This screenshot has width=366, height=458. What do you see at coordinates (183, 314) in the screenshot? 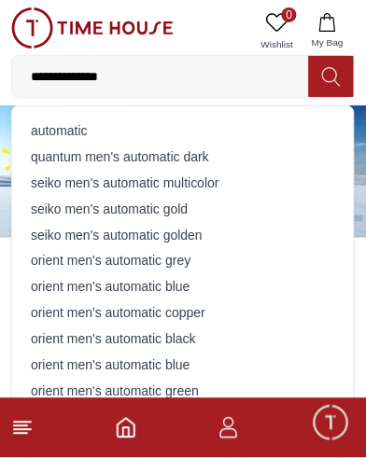
I see `div: orient men's automatic copper` at bounding box center [183, 314].